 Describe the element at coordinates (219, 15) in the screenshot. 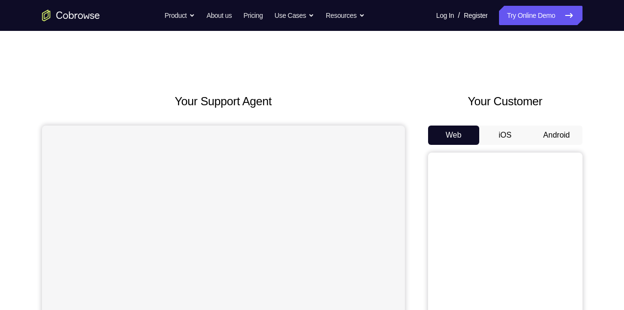

I see `a: About us` at that location.